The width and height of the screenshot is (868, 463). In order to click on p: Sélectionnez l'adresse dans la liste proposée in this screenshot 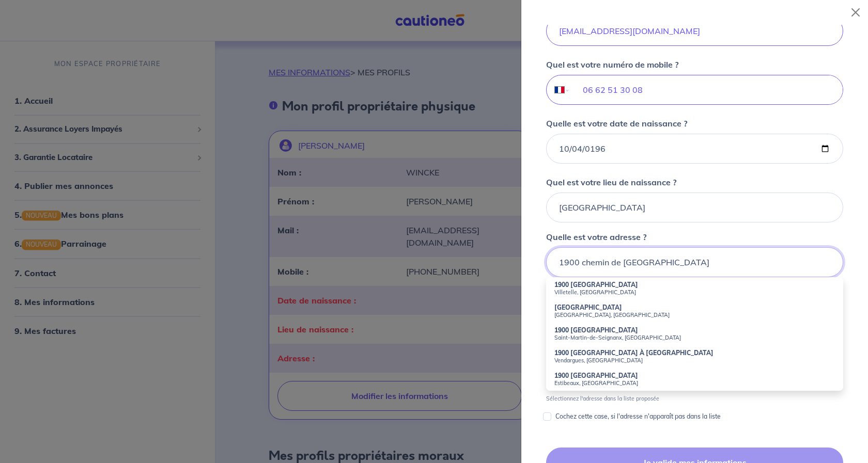, I will do `click(602, 399)`.